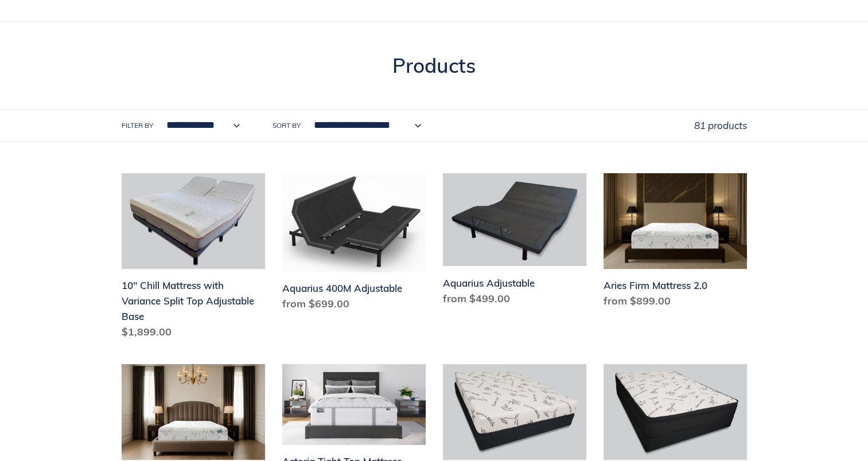  Describe the element at coordinates (675, 243) in the screenshot. I see `a: Aries Firm Mattress 2.0` at that location.